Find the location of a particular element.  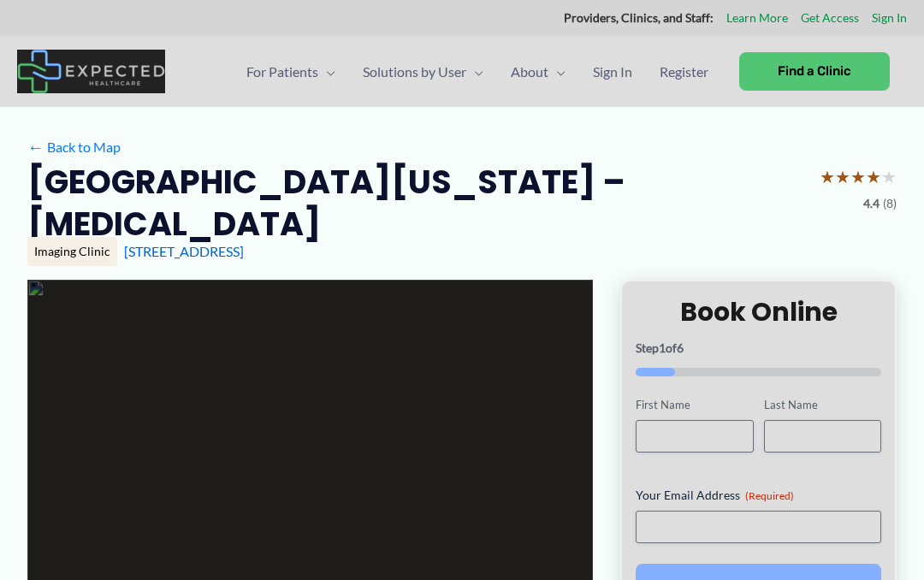

span: Solutions by User is located at coordinates (414, 72).